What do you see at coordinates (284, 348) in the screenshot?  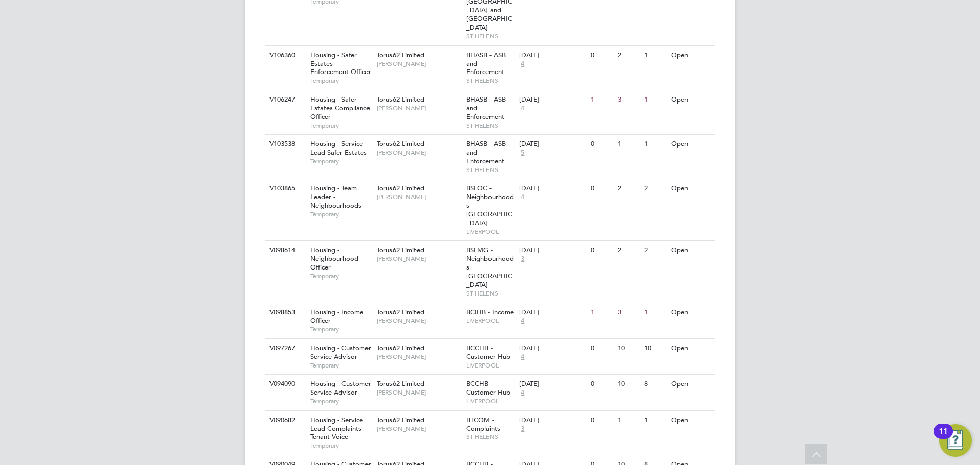 I see `div: V097267` at bounding box center [284, 348].